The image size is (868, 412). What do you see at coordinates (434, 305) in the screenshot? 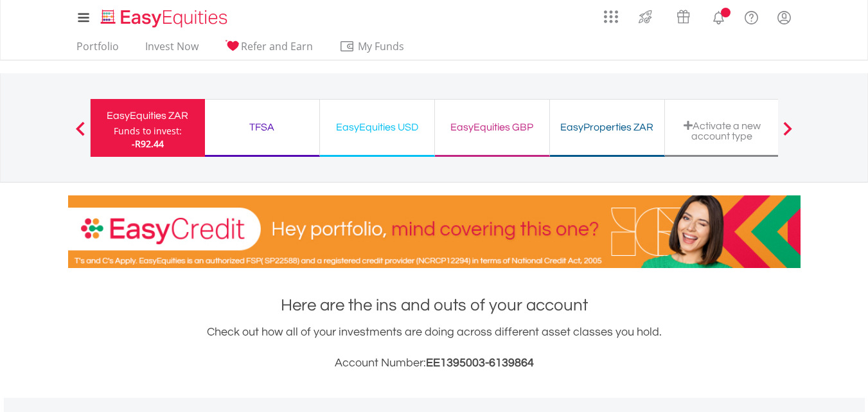
I see `h1: Here are the ins and outs of your account` at bounding box center [434, 305].